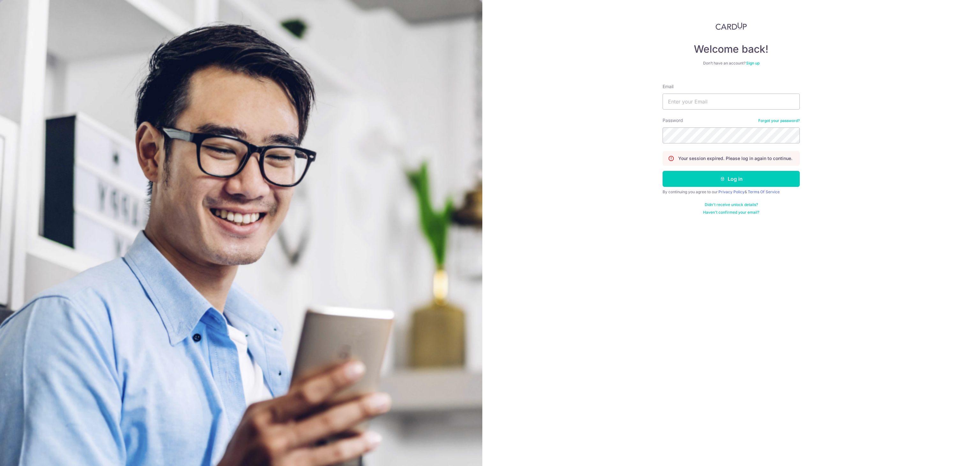  Describe the element at coordinates (736, 159) in the screenshot. I see `p: Your session expired. Please log in again to continue.` at that location.